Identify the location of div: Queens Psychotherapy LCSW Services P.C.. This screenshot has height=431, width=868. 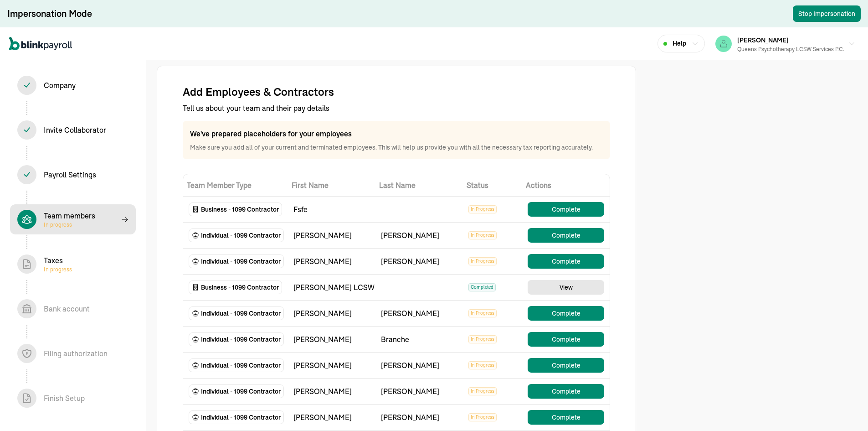
(791, 49).